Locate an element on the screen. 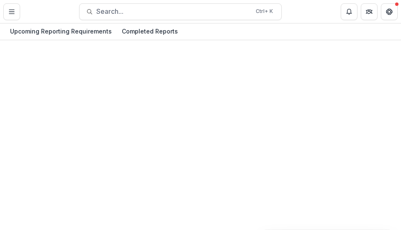 This screenshot has height=230, width=401. button: Search... is located at coordinates (180, 12).